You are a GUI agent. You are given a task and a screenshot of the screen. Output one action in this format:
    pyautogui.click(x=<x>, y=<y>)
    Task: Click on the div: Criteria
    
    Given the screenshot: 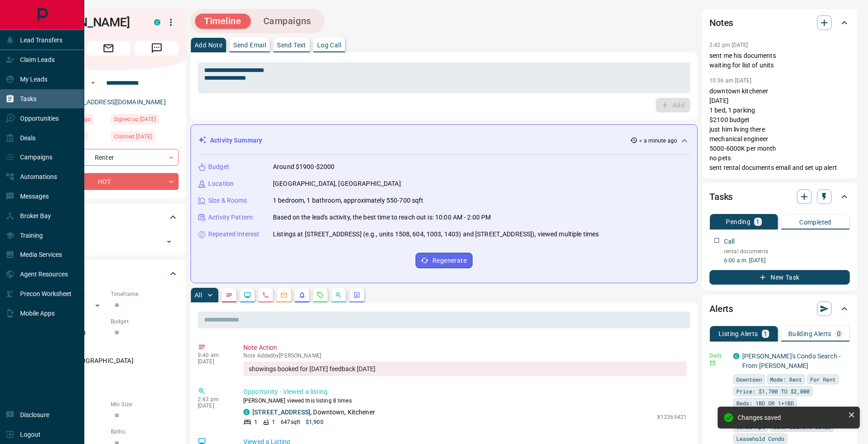 What is the action you would take?
    pyautogui.click(x=108, y=273)
    